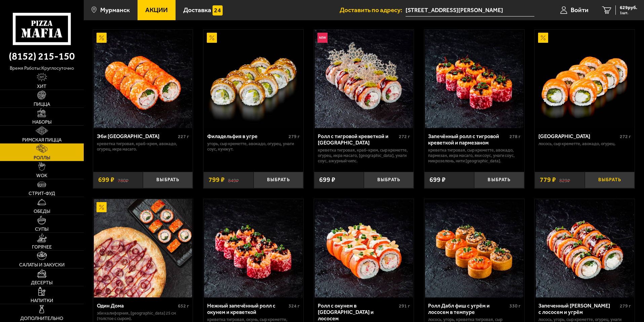  I want to click on span: 629 руб., so click(628, 8).